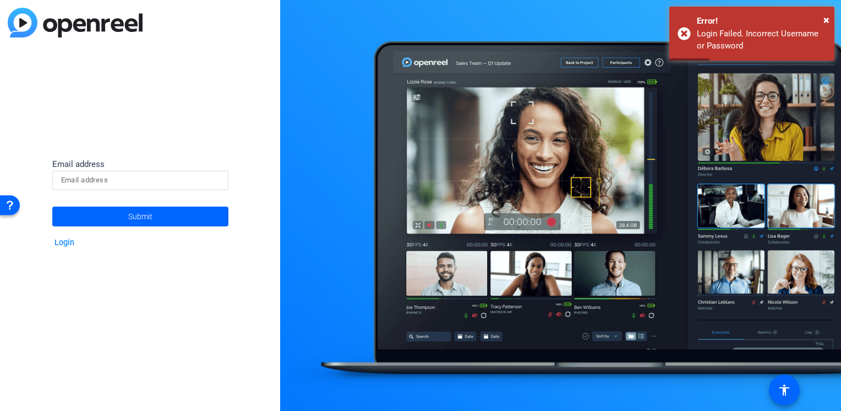 The width and height of the screenshot is (841, 411). What do you see at coordinates (78, 164) in the screenshot?
I see `span: Email address` at bounding box center [78, 164].